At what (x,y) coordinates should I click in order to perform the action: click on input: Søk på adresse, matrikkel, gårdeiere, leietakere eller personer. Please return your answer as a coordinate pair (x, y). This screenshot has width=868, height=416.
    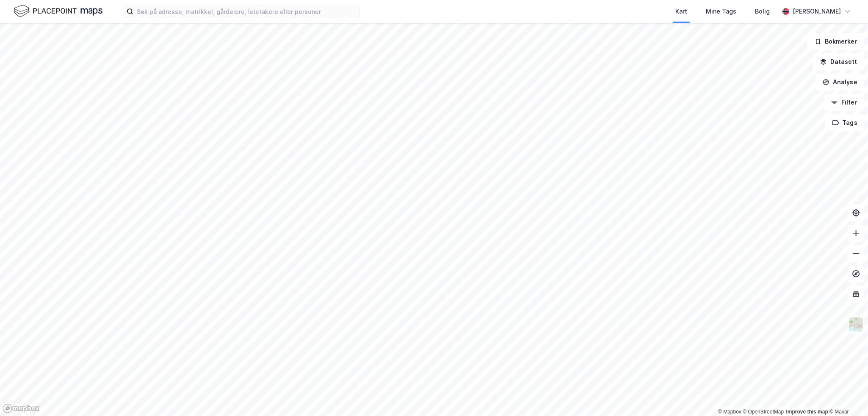
    Looking at the image, I should click on (246, 11).